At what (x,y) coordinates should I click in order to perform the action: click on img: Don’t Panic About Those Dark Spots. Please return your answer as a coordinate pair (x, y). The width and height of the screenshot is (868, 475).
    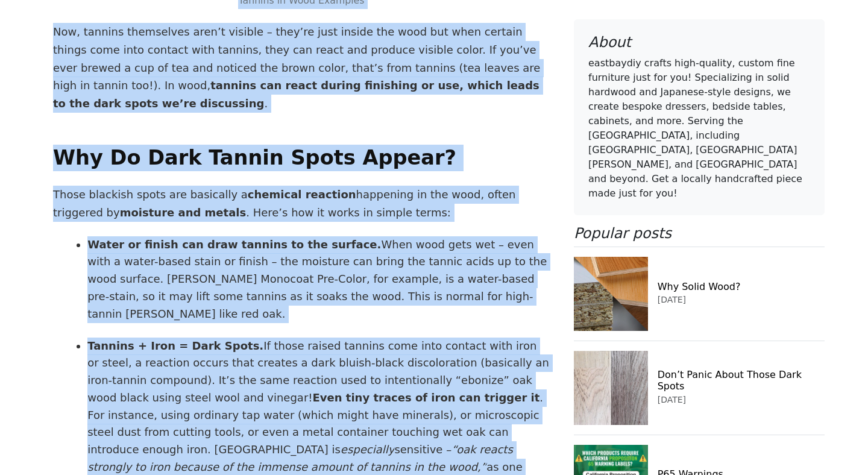
    Looking at the image, I should click on (611, 388).